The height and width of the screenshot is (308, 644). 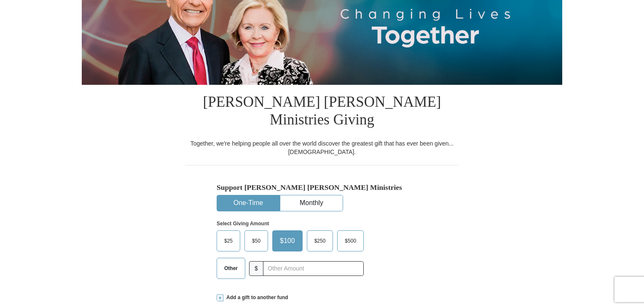 I want to click on button: Monthly, so click(x=311, y=203).